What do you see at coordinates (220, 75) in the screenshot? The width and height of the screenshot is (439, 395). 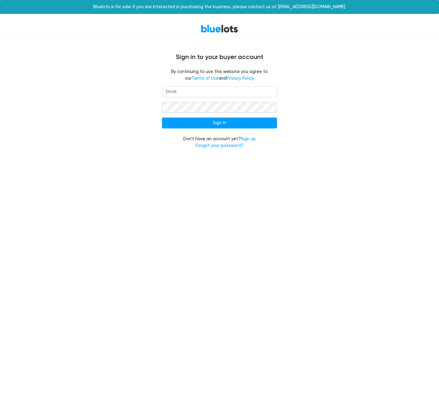 I see `fieldset: By continuing to use this website you agree to our and .` at bounding box center [220, 75].